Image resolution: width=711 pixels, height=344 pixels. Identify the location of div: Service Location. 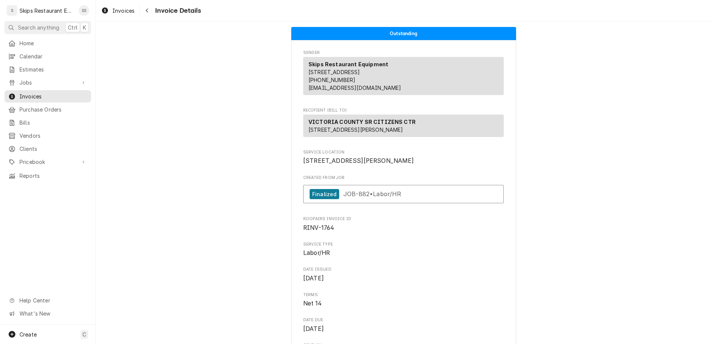
(403, 157).